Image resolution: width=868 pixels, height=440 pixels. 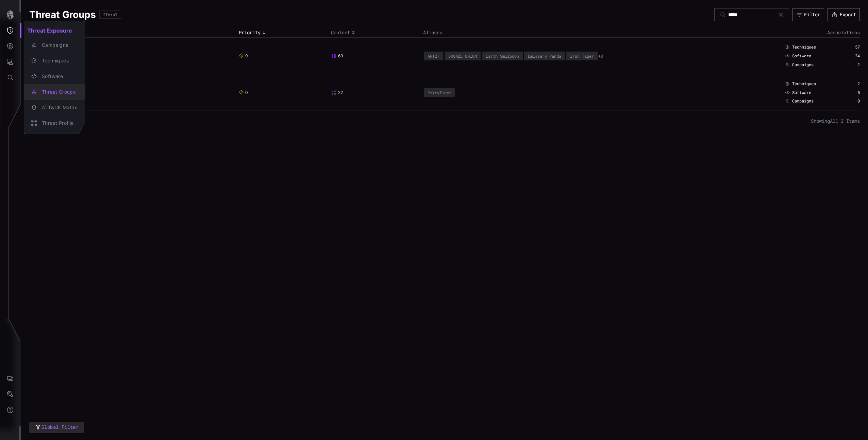 I want to click on a: Threat Profile, so click(x=54, y=123).